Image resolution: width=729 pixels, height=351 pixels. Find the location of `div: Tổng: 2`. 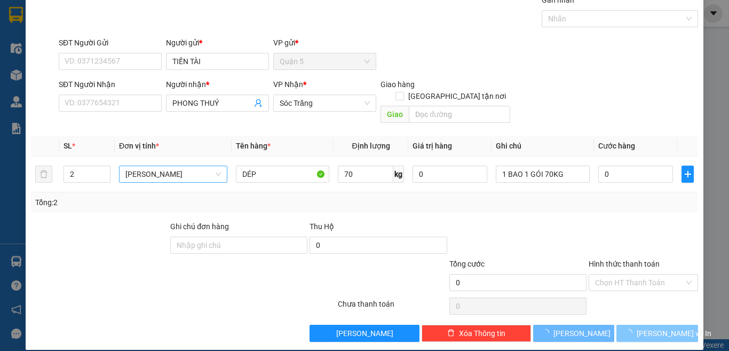

div: Tổng: 2 is located at coordinates (158, 202).